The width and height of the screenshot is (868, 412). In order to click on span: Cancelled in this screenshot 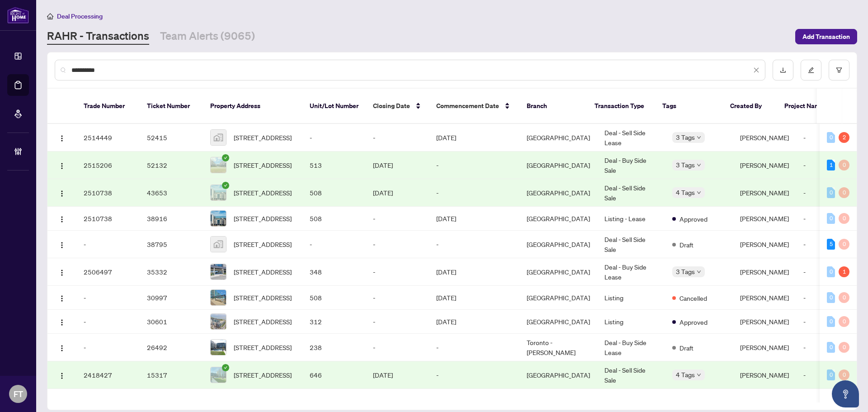, I will do `click(693, 298)`.